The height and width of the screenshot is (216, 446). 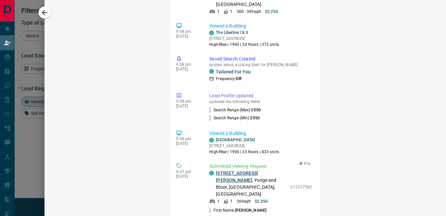 What do you see at coordinates (238, 79) in the screenshot?
I see `strong: Off` at bounding box center [238, 79].